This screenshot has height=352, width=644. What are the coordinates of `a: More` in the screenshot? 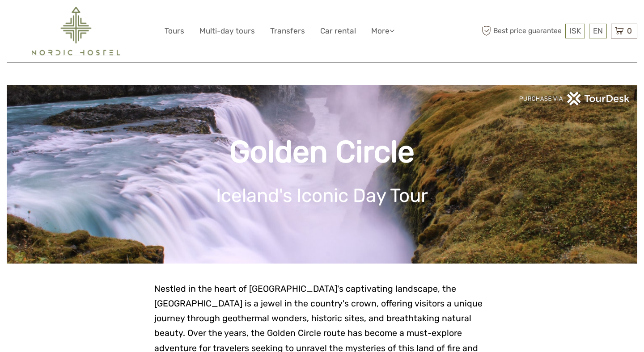 It's located at (383, 31).